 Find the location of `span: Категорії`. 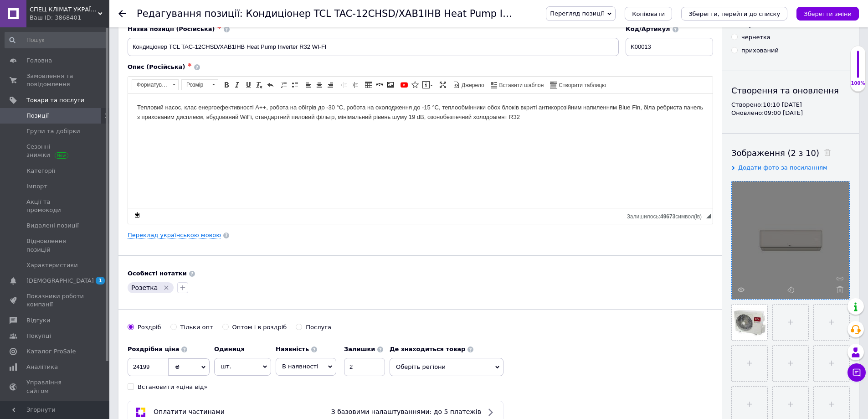

span: Категорії is located at coordinates (40, 171).